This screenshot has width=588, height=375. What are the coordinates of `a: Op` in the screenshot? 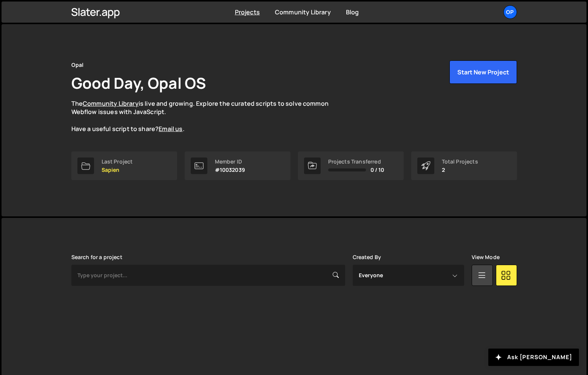 It's located at (510, 12).